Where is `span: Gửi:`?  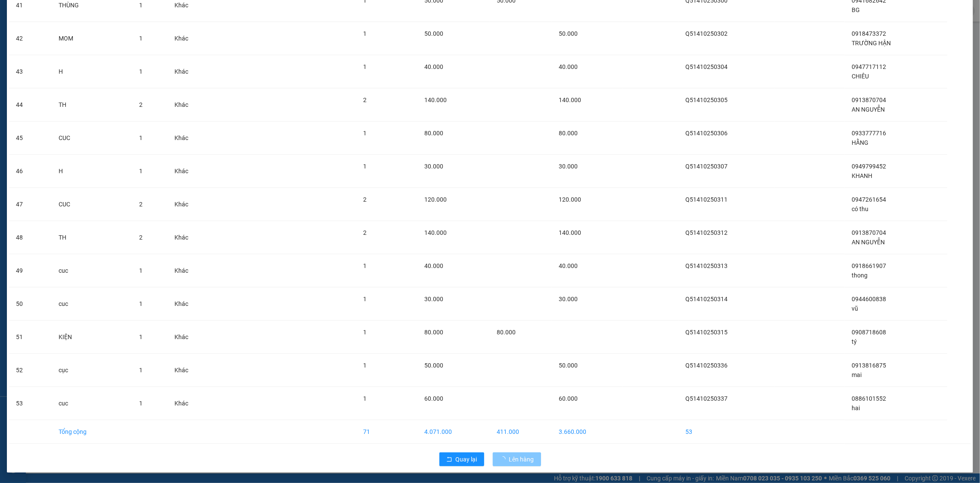 span: Gửi: is located at coordinates (14, 12).